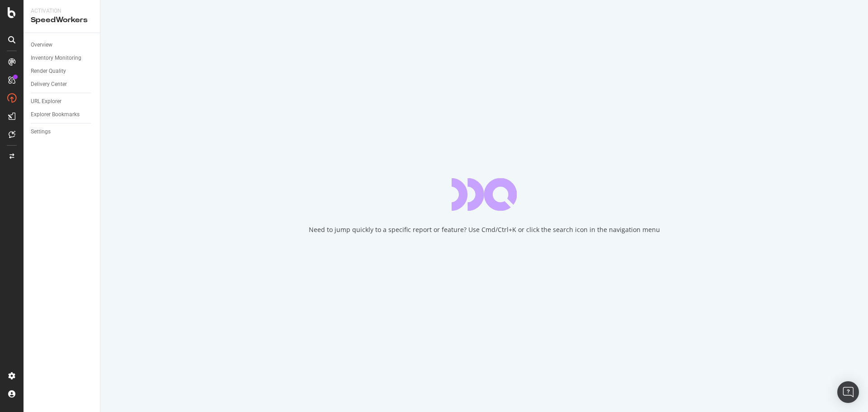  Describe the element at coordinates (55, 114) in the screenshot. I see `div: Explorer Bookmarks` at that location.